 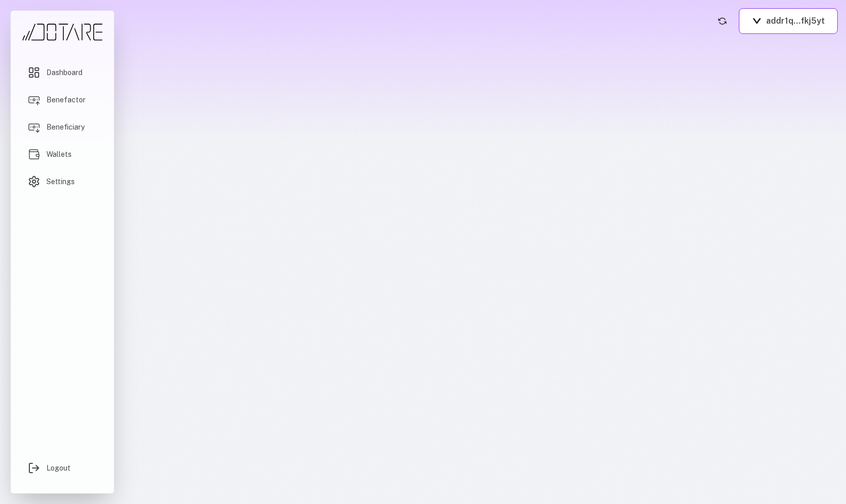 I want to click on button: addr1q...fkj5yt, so click(x=788, y=21).